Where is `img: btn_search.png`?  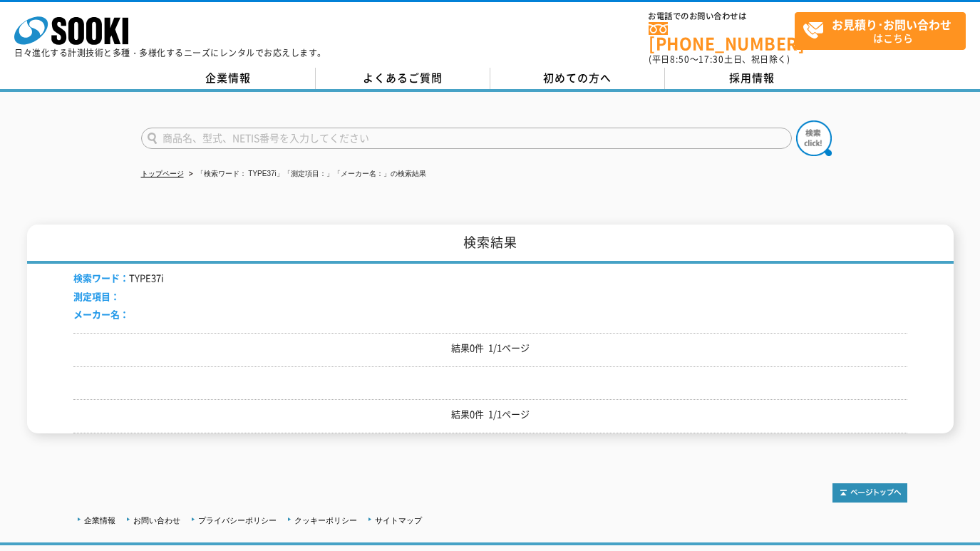 img: btn_search.png is located at coordinates (814, 139).